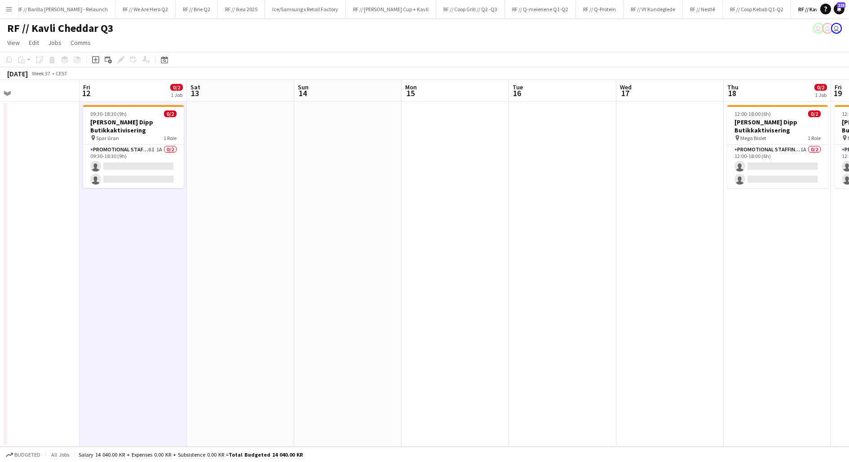  Describe the element at coordinates (86, 93) in the screenshot. I see `span: 12` at that location.